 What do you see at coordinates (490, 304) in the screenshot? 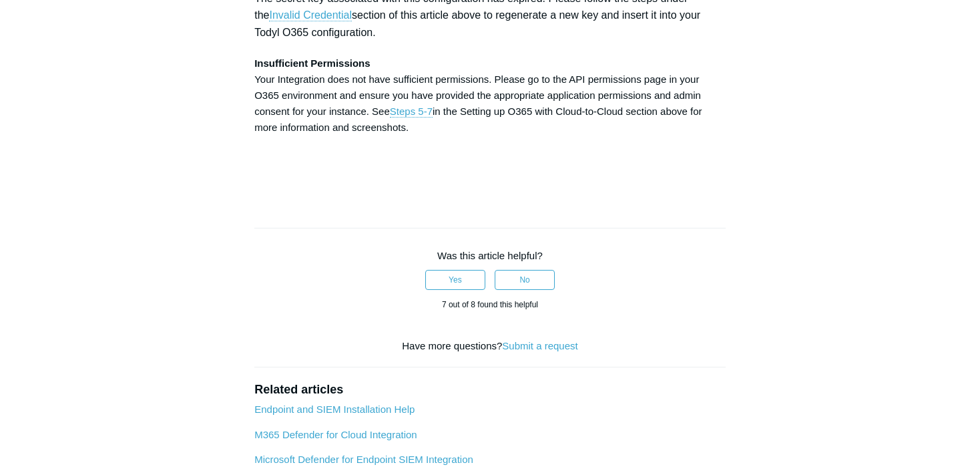
I see `span: 7 out of 8 found this helpful` at bounding box center [490, 304].